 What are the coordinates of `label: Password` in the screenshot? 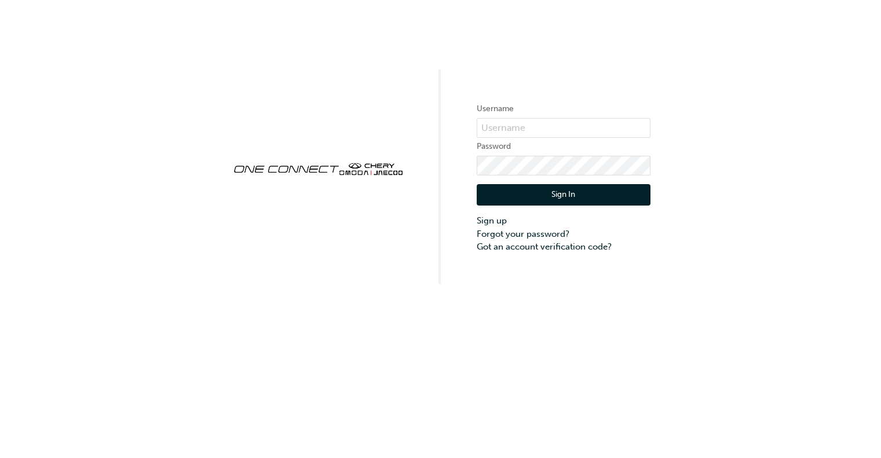 It's located at (563, 147).